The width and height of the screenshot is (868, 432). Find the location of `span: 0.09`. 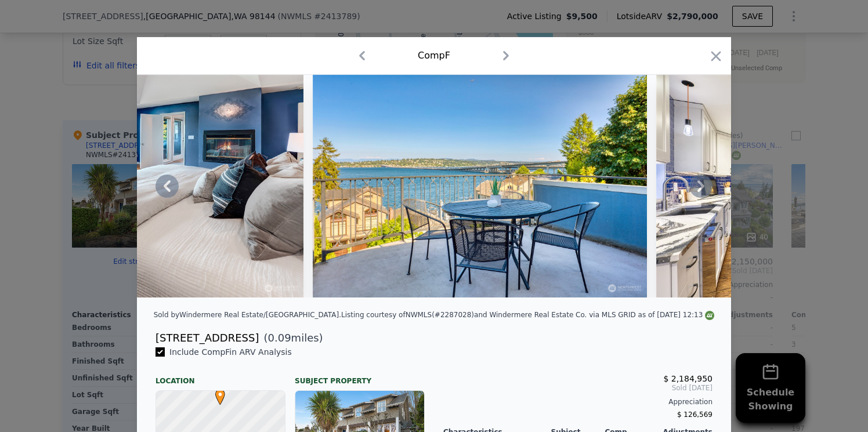

span: 0.09 is located at coordinates (279, 338).